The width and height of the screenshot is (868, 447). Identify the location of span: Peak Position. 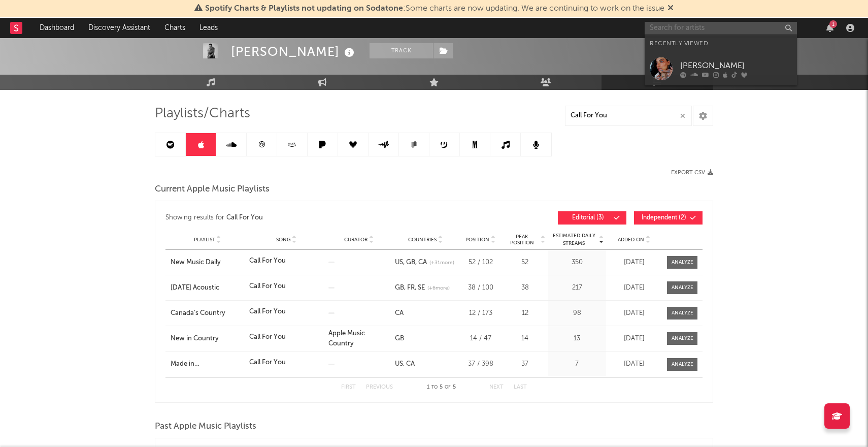
(521, 240).